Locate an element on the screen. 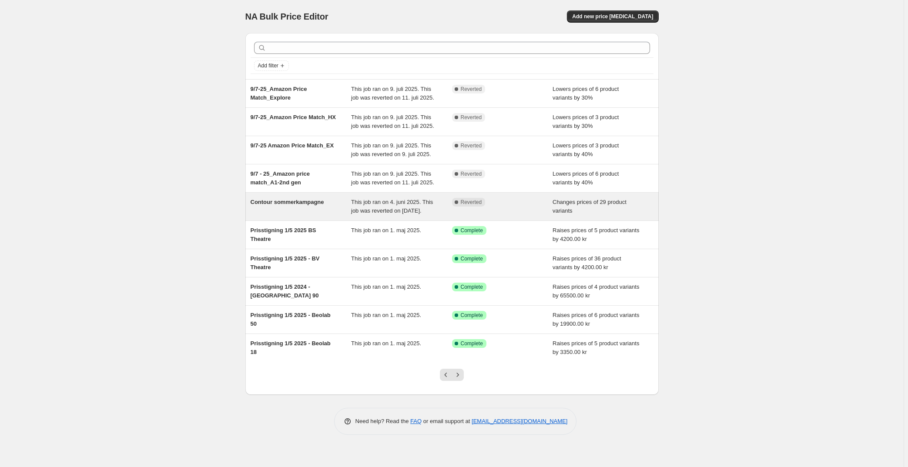 The height and width of the screenshot is (467, 908). span: Prisstigning 1/5 2025 - BV Theatre is located at coordinates (285, 263).